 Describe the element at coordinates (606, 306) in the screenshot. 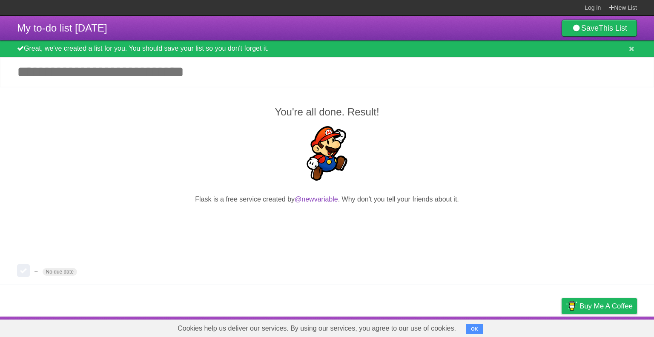

I see `span: Buy me a coffee` at that location.